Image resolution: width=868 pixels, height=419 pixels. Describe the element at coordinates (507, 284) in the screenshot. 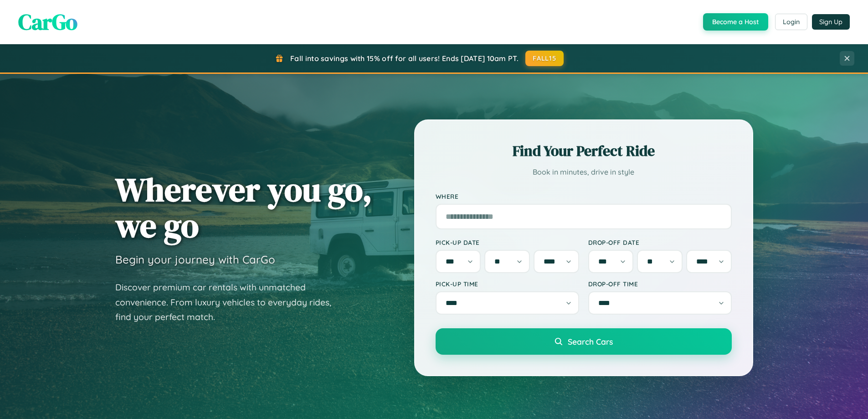

I see `label: Pick-up Time` at that location.